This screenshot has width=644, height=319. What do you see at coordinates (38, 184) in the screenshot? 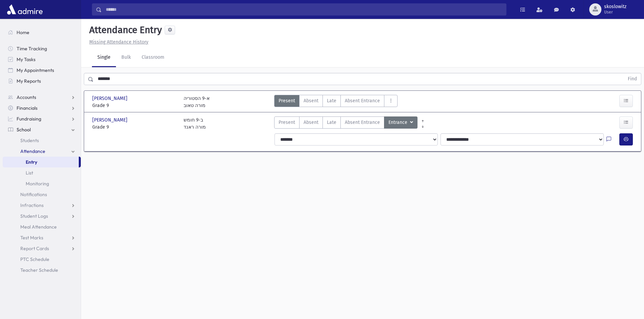
I see `span: Monitoring` at bounding box center [38, 184].